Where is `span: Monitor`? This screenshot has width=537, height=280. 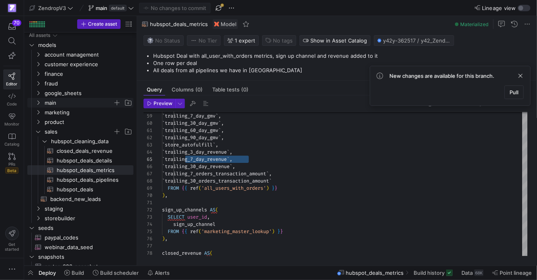
span: Monitor is located at coordinates (12, 124).